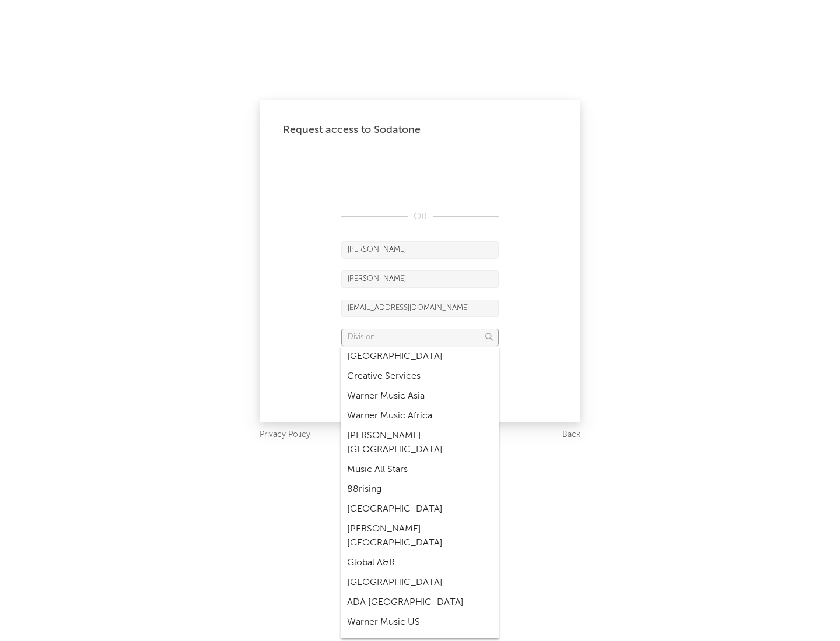 The image size is (840, 641). Describe the element at coordinates (420, 308) in the screenshot. I see `input: Email` at that location.